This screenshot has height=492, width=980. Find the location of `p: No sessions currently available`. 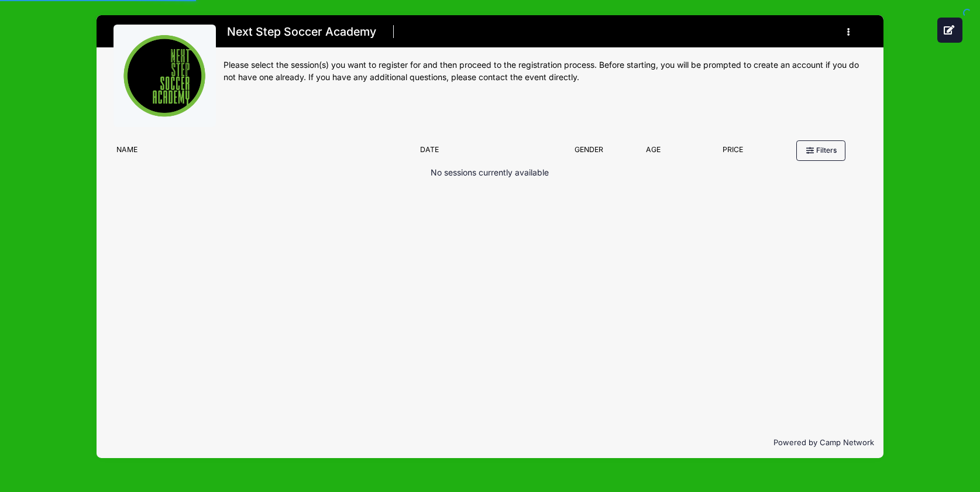

p: No sessions currently available is located at coordinates (490, 173).